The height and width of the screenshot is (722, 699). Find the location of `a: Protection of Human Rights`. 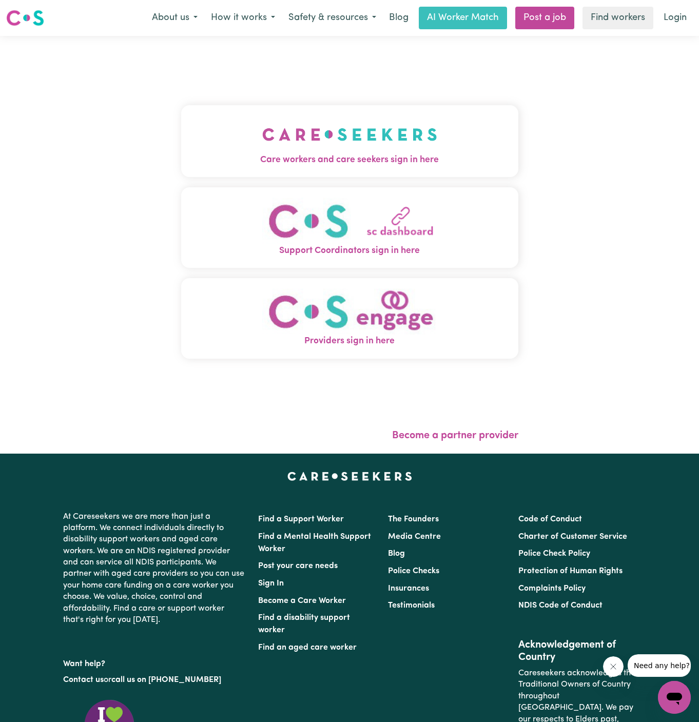

a: Protection of Human Rights is located at coordinates (570, 571).